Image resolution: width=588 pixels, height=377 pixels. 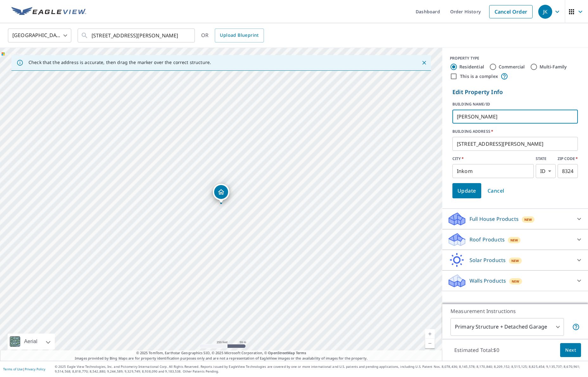 What do you see at coordinates (493, 159) in the screenshot?
I see `label: CITY` at bounding box center [493, 159].